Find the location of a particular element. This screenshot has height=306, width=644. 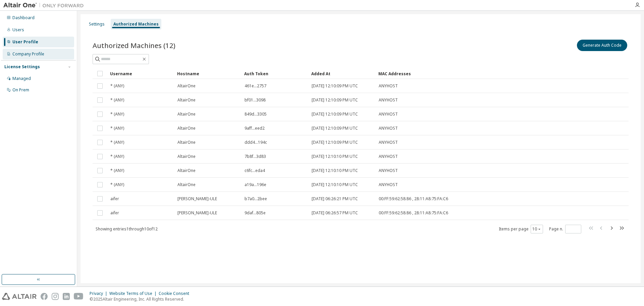

button: Generate Auth Code is located at coordinates (602, 45).